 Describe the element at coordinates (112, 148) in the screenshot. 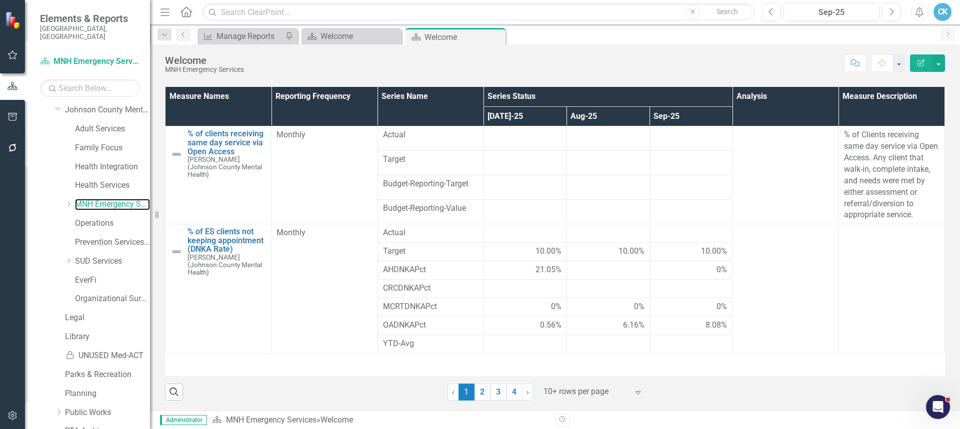

I see `a: Family Focus` at that location.